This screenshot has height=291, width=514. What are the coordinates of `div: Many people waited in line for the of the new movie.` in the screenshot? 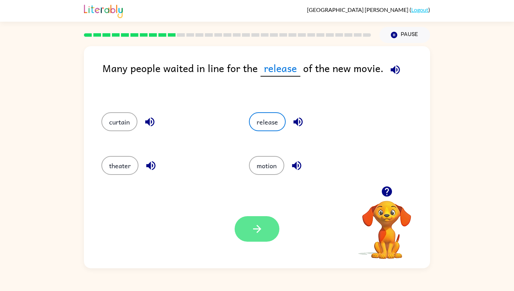 It's located at (266, 79).